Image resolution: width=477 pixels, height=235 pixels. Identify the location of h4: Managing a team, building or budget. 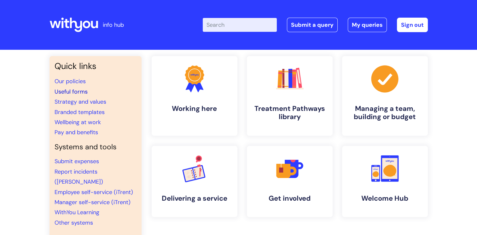
(385, 113).